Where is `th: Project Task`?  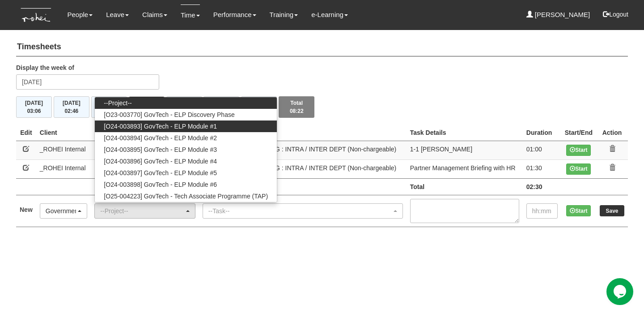 th: Project Task is located at coordinates (303, 133).